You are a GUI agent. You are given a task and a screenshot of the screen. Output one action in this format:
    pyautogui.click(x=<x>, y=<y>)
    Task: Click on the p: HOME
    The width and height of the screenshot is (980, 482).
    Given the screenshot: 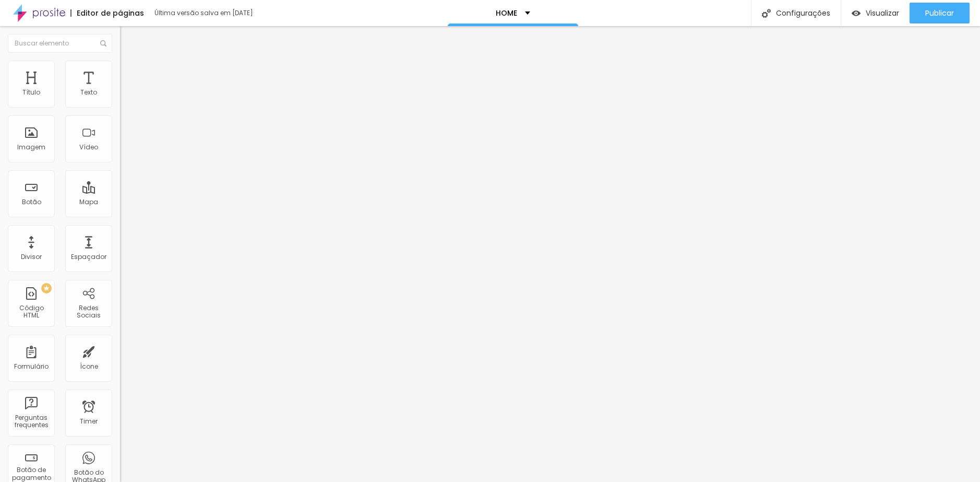 What is the action you would take?
    pyautogui.click(x=506, y=13)
    